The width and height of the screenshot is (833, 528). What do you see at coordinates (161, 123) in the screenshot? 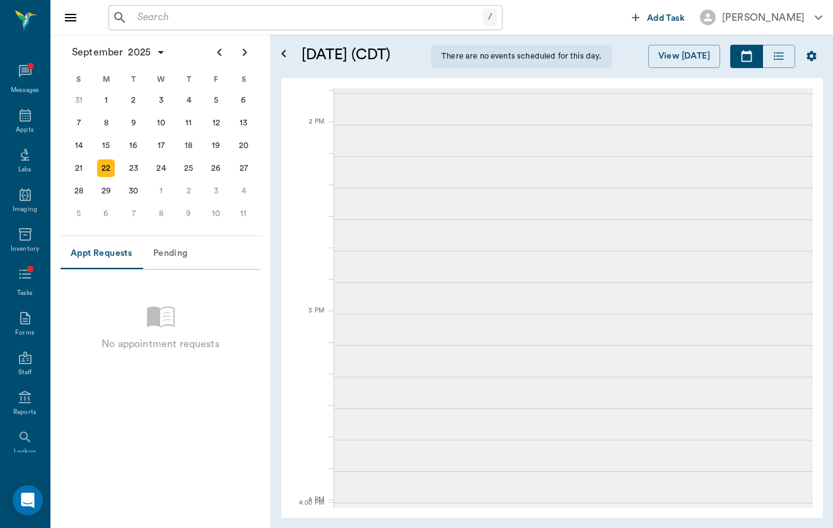
I see `div: Wednesday, September 10, 2025` at bounding box center [161, 123].